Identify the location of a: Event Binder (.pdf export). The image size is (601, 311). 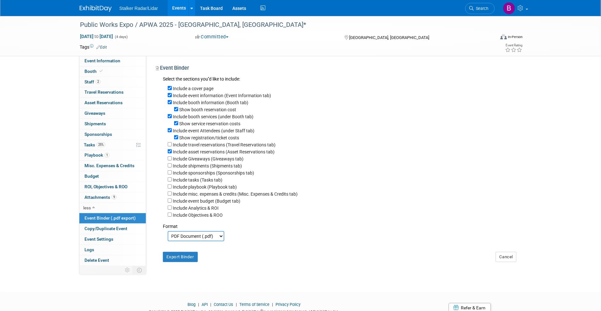
(113, 219).